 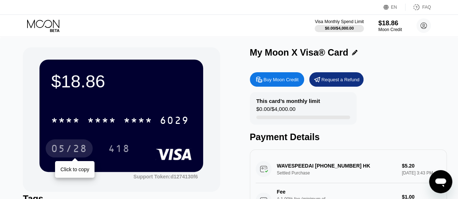 I want to click on div: 6029, so click(x=174, y=122).